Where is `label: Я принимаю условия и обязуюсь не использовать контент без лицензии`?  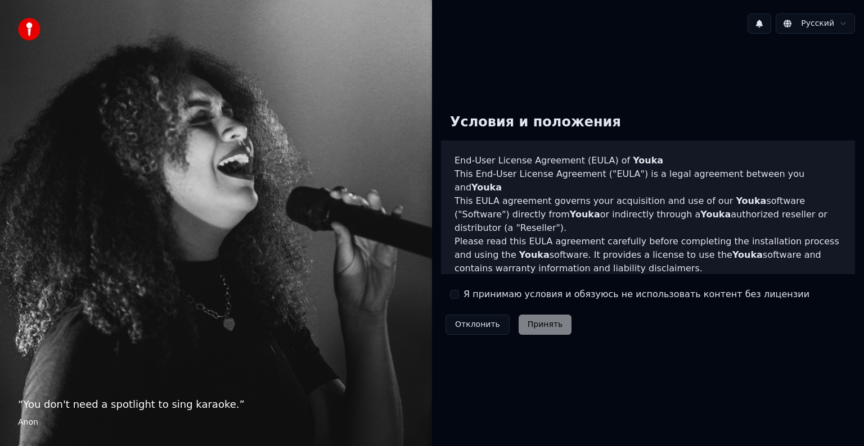 label: Я принимаю условия и обязуюсь не использовать контент без лицензии is located at coordinates (636, 295).